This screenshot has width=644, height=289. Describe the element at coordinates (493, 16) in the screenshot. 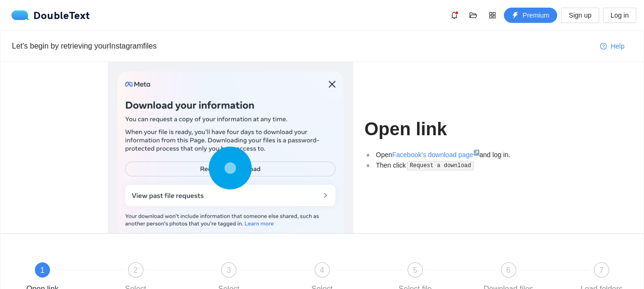

I see `button: appstore` at that location.